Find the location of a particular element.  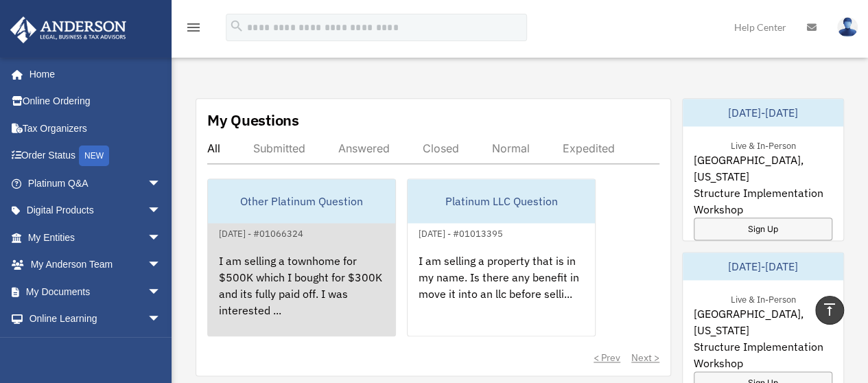

a: Home is located at coordinates (92, 74).